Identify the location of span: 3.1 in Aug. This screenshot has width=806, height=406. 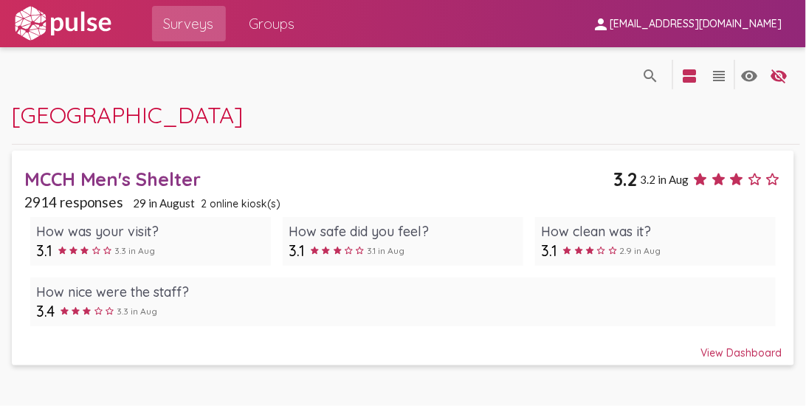
(386, 250).